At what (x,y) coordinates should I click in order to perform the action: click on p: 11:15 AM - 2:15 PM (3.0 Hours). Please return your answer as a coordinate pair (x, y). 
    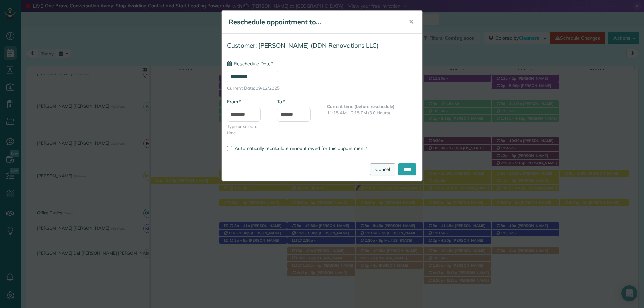
    Looking at the image, I should click on (372, 113).